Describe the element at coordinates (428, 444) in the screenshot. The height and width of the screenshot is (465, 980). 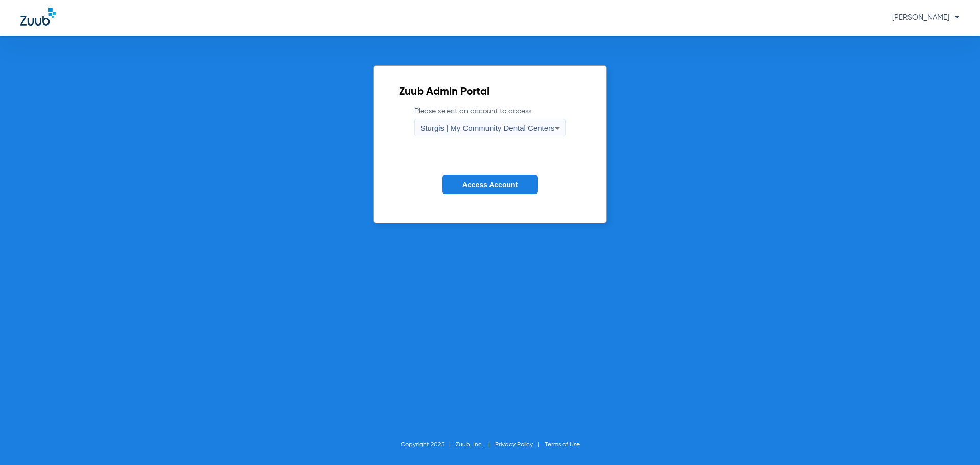
I see `li: Copyright 2025` at that location.